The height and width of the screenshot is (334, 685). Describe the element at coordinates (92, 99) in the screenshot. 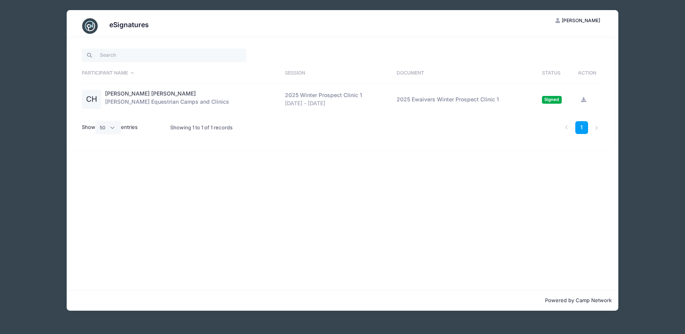

I see `div: CH` at that location.